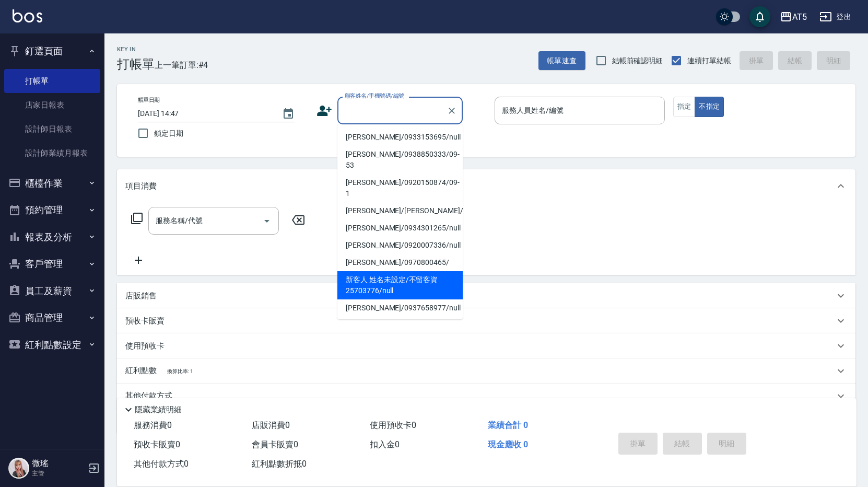 Image resolution: width=868 pixels, height=487 pixels. Describe the element at coordinates (384, 444) in the screenshot. I see `span: 扣入金 0` at that location.